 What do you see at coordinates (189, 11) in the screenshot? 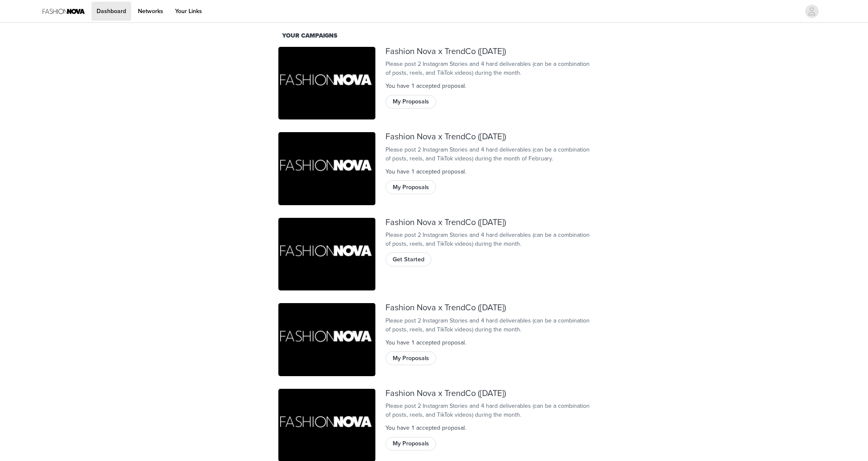
I see `a: Your Links` at bounding box center [189, 11].